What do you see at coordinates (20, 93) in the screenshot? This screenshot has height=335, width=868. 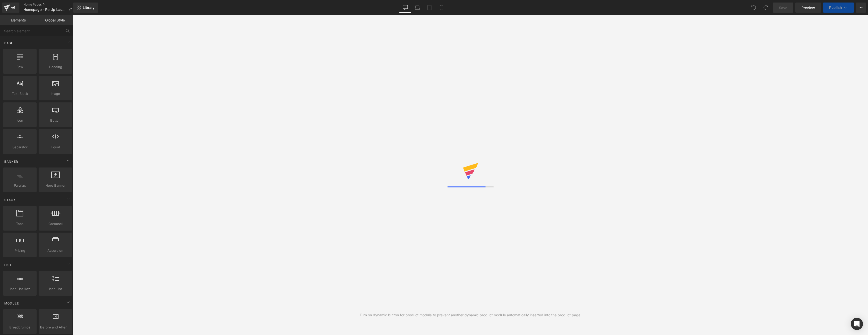 I see `span: Text Block` at bounding box center [20, 93].